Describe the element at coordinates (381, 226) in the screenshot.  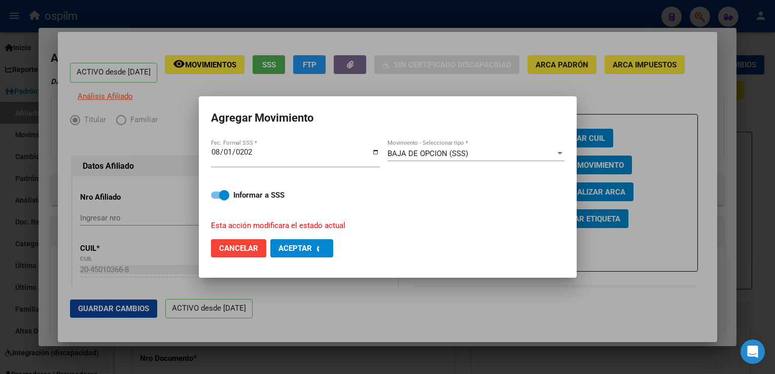
I see `p: Esta acción modificara el estado actual` at that location.